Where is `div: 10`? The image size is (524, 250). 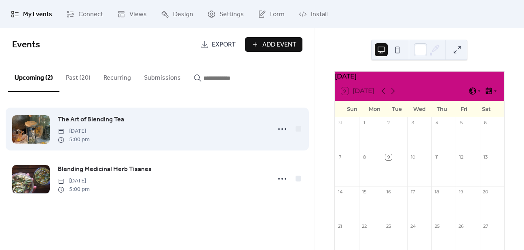 div: 10 is located at coordinates (412, 157).